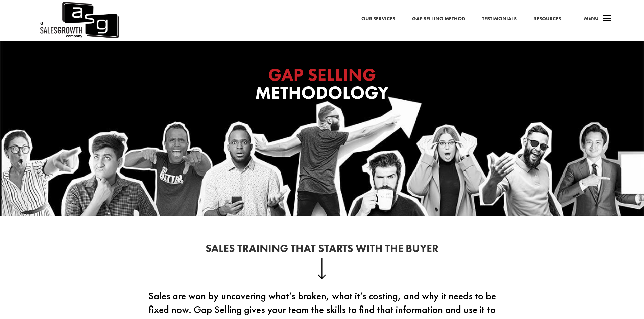  Describe the element at coordinates (438, 19) in the screenshot. I see `a: Gap Selling Method` at that location.